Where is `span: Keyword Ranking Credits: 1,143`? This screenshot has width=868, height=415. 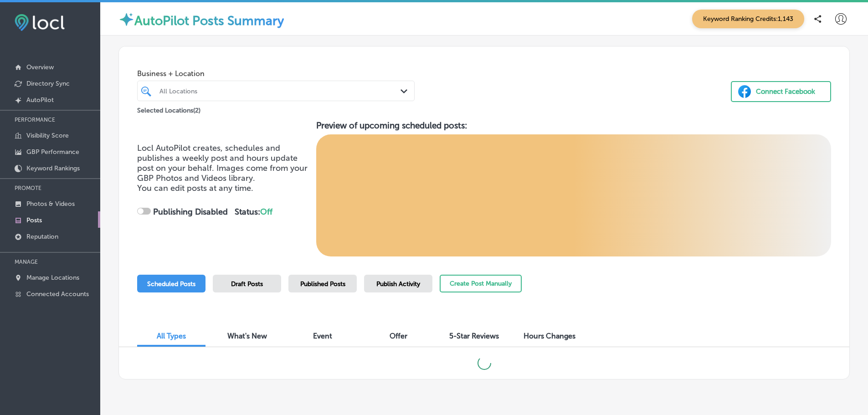 span: Keyword Ranking Credits: 1,143 is located at coordinates (749, 18).